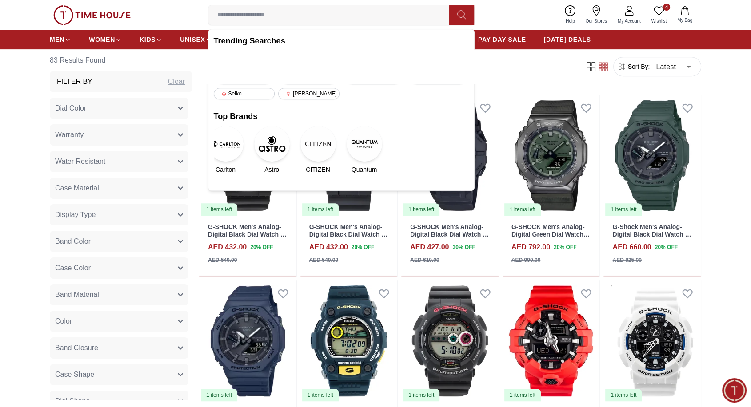 This screenshot has width=751, height=407. I want to click on button: Warranty, so click(119, 135).